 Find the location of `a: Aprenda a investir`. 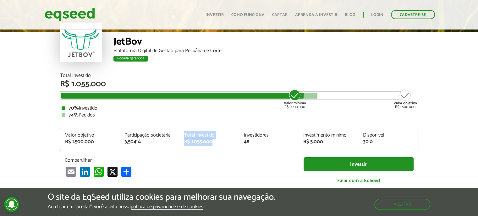

a: Aprenda a investir is located at coordinates (316, 15).